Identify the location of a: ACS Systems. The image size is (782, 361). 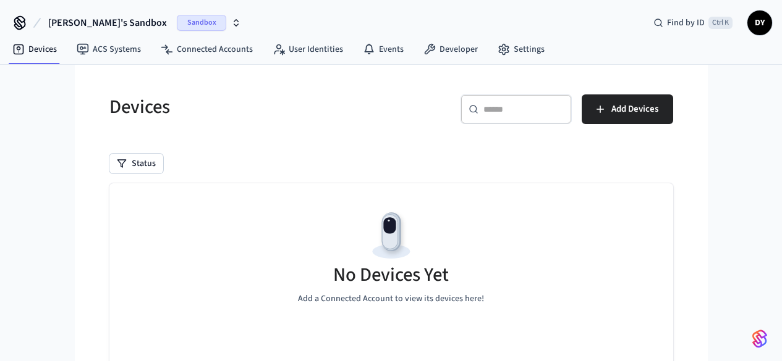
(109, 49).